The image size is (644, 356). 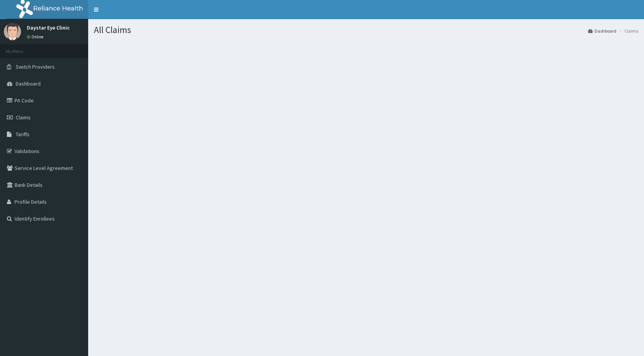 I want to click on span: Dashboard, so click(x=28, y=84).